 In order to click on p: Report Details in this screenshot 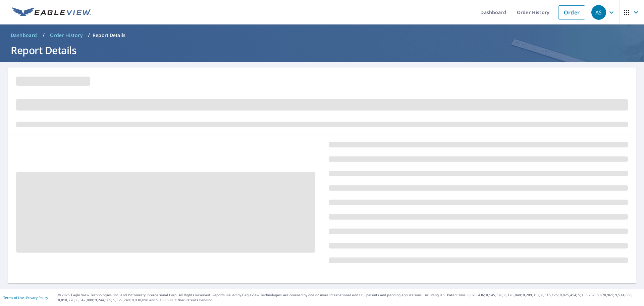, I will do `click(109, 35)`.